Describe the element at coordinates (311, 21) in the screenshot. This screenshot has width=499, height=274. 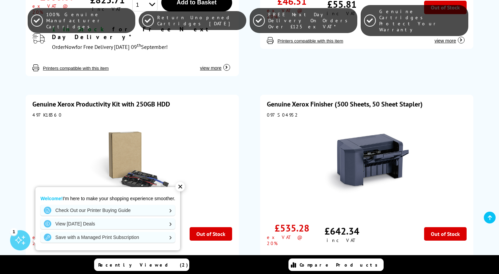
I see `span: FREE Next Day Delivery On Orders Over £125 ex VAT*` at that location.